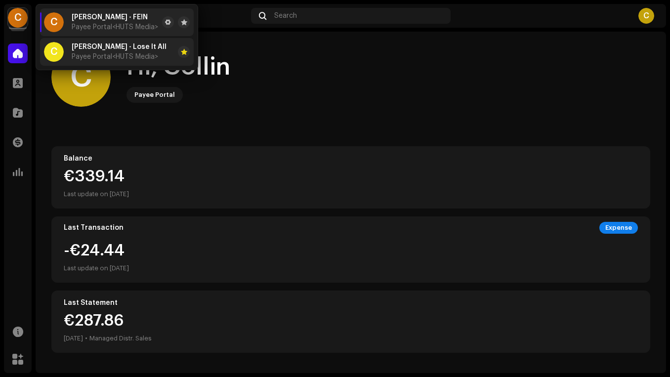  What do you see at coordinates (351, 159) in the screenshot?
I see `div: Balance` at bounding box center [351, 159].